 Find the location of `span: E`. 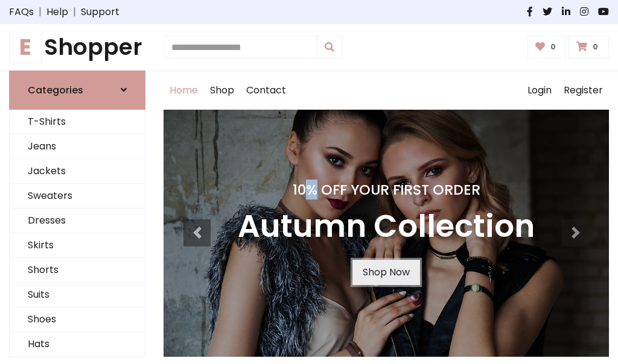

span: E is located at coordinates (25, 47).